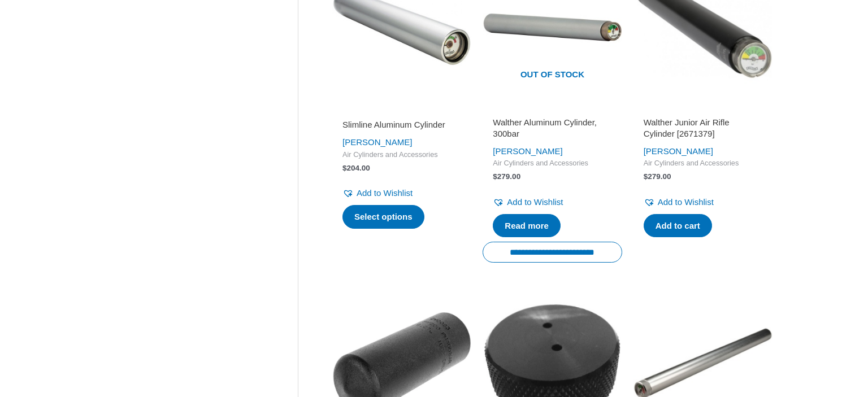 Image resolution: width=868 pixels, height=397 pixels. I want to click on a: Read more about “Walther Aluminum Cylinder, 300bar”, so click(526, 226).